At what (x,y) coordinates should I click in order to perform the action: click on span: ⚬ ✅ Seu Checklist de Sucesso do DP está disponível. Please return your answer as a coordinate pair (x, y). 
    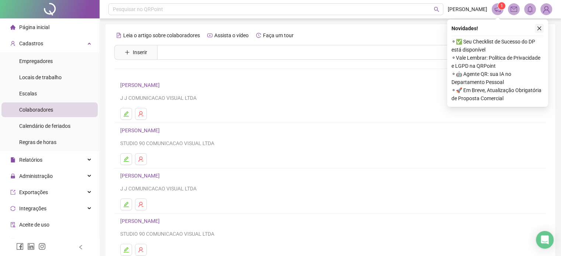
    Looking at the image, I should click on (498, 46).